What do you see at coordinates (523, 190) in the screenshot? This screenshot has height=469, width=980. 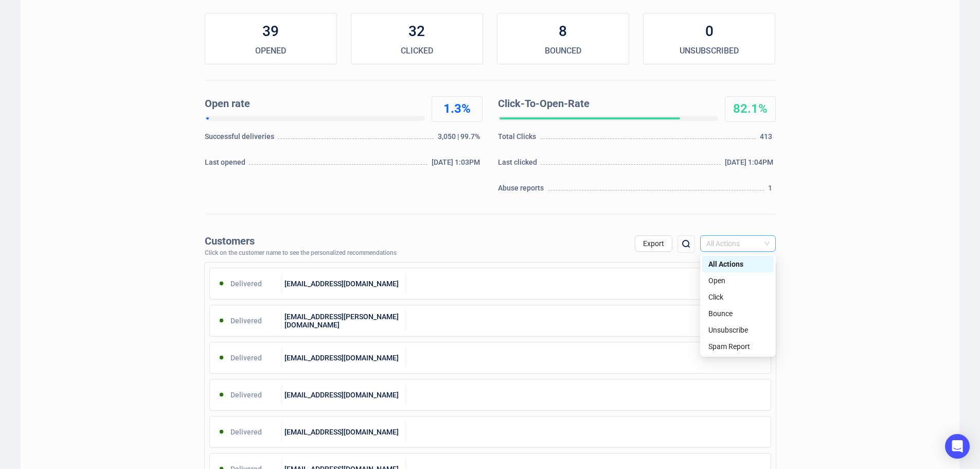 I see `div: Abuse reports` at bounding box center [523, 190].